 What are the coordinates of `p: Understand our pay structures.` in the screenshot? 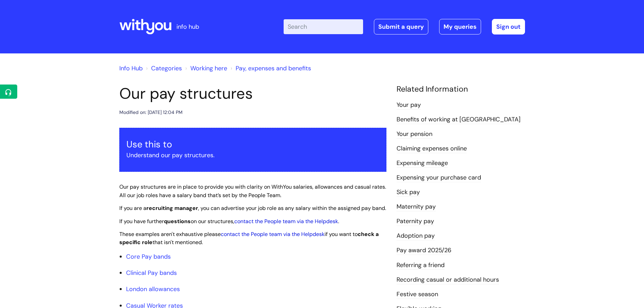 It's located at (253, 155).